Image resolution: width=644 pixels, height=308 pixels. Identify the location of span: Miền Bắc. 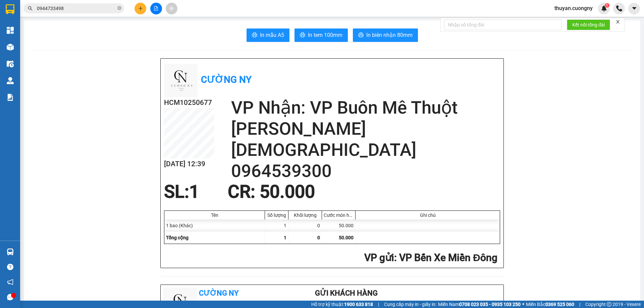
(550, 304).